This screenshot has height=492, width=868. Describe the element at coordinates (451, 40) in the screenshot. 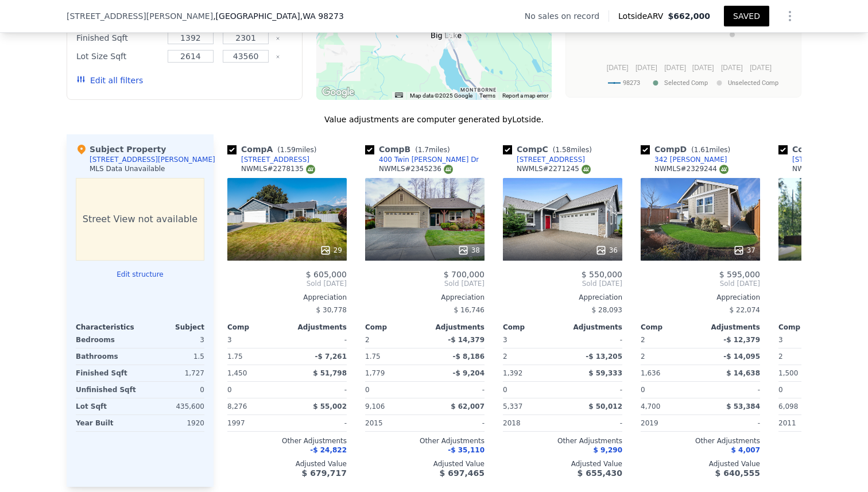

I see `div: 17119 Zoya Dr` at that location.